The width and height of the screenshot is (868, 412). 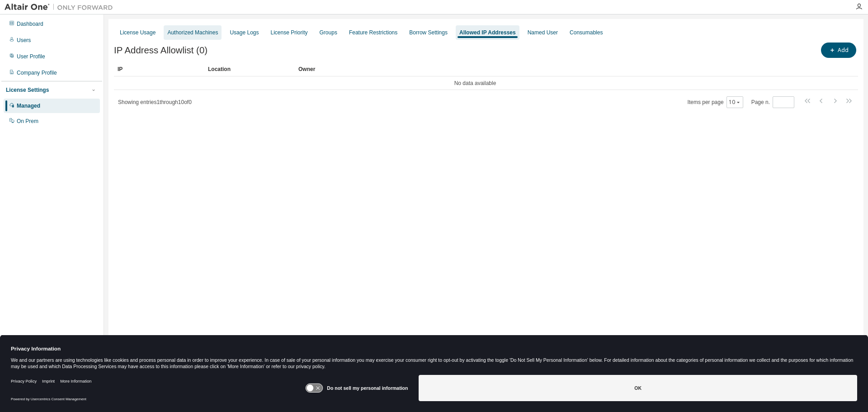 What do you see at coordinates (28, 106) in the screenshot?
I see `div: Managed` at bounding box center [28, 106].